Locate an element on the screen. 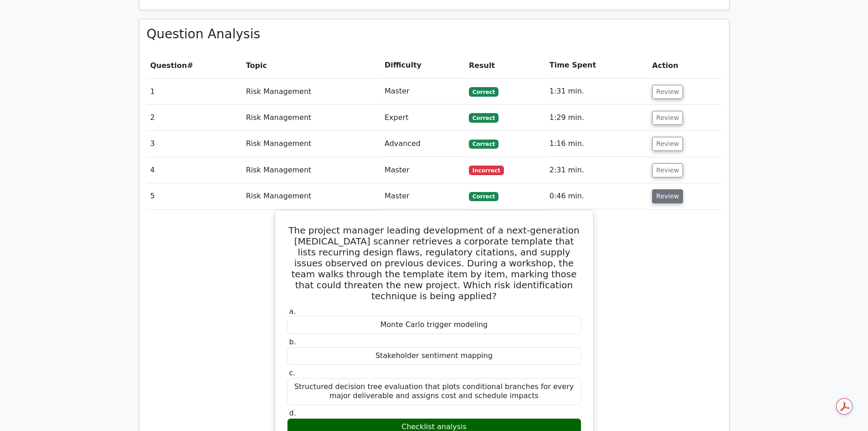  td: 1:29 min. is located at coordinates (598, 118).